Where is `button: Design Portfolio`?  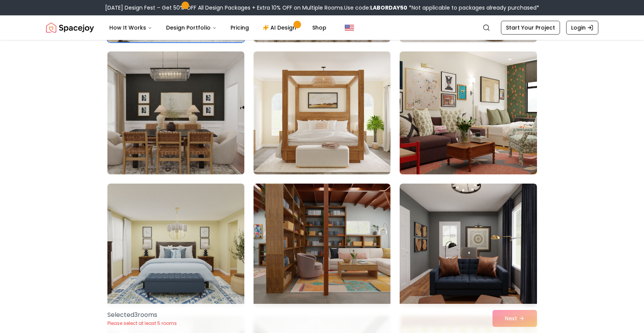
button: Design Portfolio is located at coordinates (192, 28).